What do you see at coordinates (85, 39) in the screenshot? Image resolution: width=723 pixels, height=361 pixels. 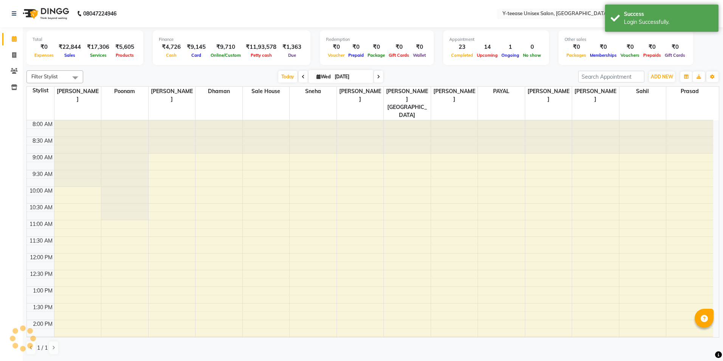 I see `div: Total` at bounding box center [85, 39].